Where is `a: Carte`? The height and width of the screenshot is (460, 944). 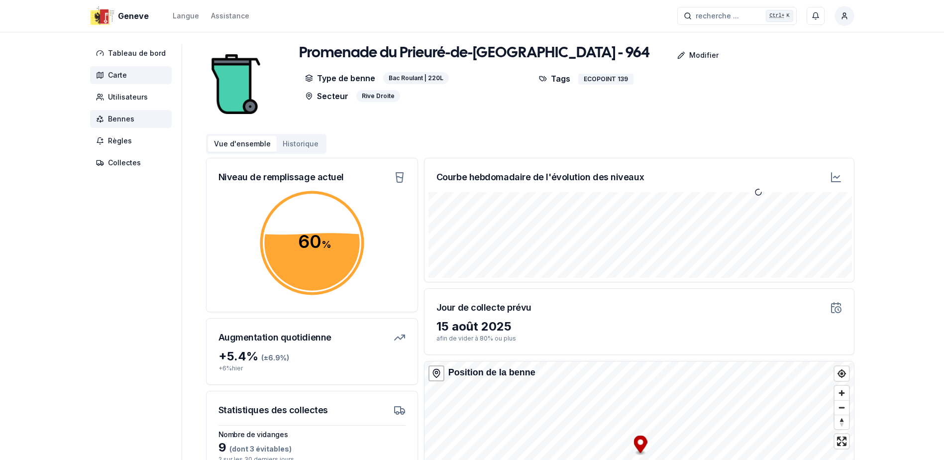
a: Carte is located at coordinates (133, 75).